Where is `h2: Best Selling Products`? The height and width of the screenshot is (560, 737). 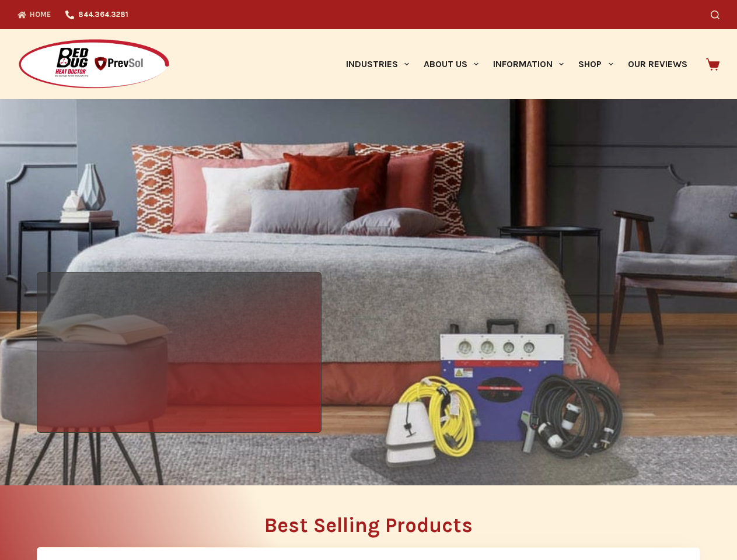
h2: Best Selling Products is located at coordinates (368, 525).